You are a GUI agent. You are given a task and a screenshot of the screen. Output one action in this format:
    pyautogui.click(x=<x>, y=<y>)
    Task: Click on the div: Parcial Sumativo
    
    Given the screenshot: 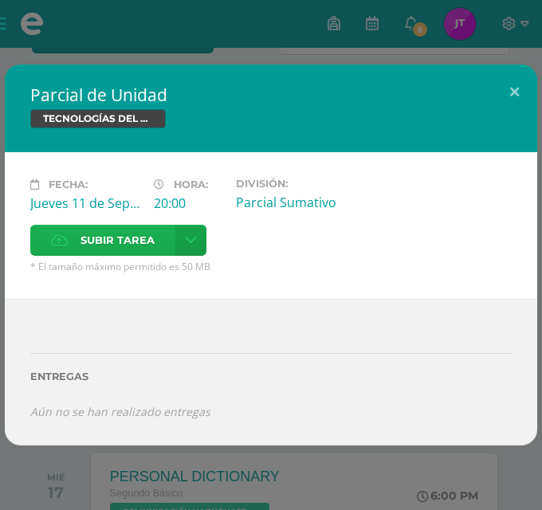 What is the action you would take?
    pyautogui.click(x=291, y=202)
    